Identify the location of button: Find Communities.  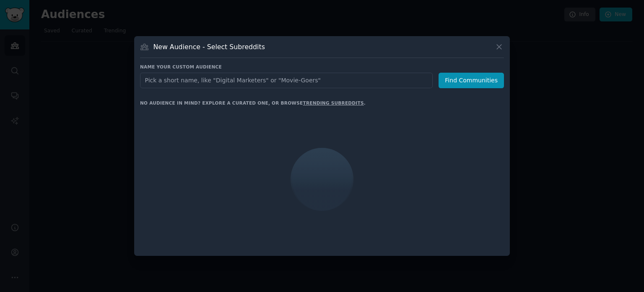
(471, 81).